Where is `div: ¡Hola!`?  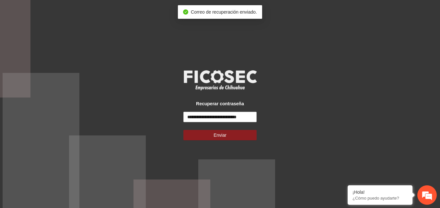
div: ¡Hola! is located at coordinates (380, 192).